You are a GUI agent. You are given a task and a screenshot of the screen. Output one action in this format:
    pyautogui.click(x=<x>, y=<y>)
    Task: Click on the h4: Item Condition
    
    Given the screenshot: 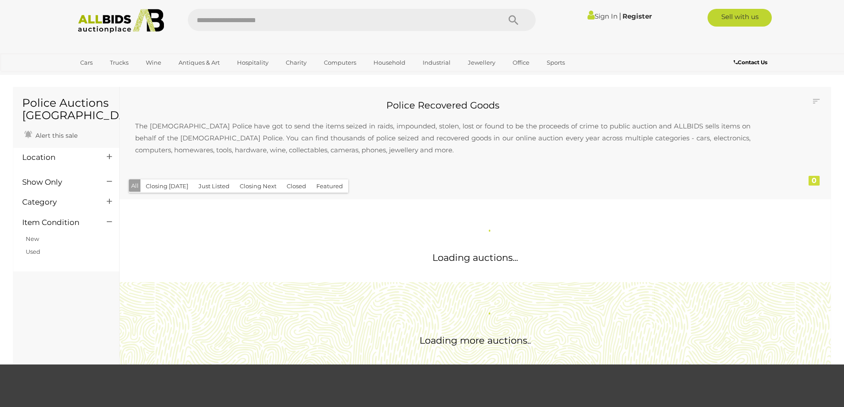 What is the action you would take?
    pyautogui.click(x=58, y=222)
    